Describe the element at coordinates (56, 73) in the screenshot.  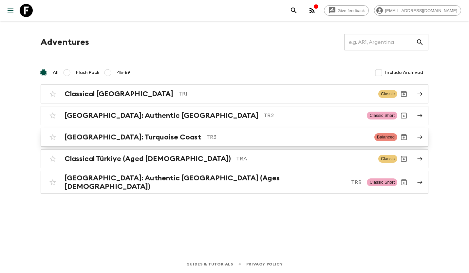
I see `span: All` at that location.